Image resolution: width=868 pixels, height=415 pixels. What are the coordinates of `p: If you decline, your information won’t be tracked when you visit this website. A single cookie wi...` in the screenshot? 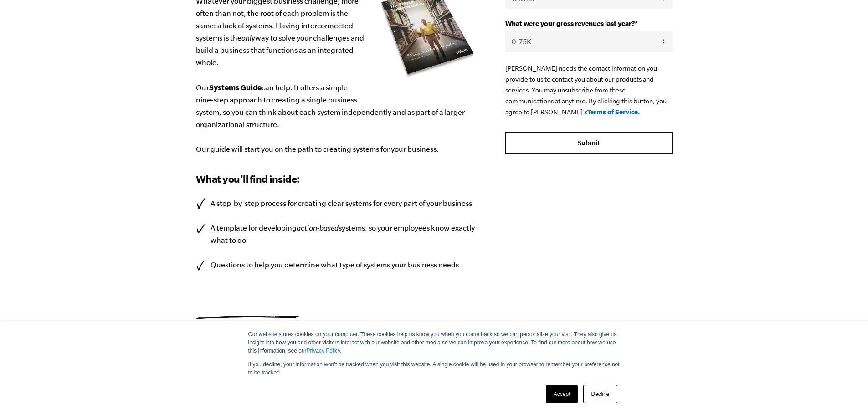 It's located at (434, 369).